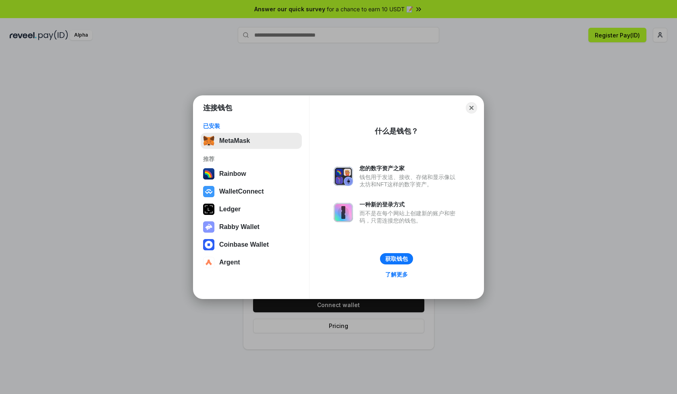 The image size is (677, 394). I want to click on img: svg+xml,%3Csvg%20fill%3D%22none%22%20height%3D%2233%22%20viewBox%3D%220%200%2035%2033%22%20width%..., so click(209, 141).